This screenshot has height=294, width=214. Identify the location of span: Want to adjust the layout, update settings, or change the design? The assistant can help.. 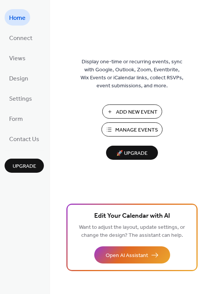
(132, 232).